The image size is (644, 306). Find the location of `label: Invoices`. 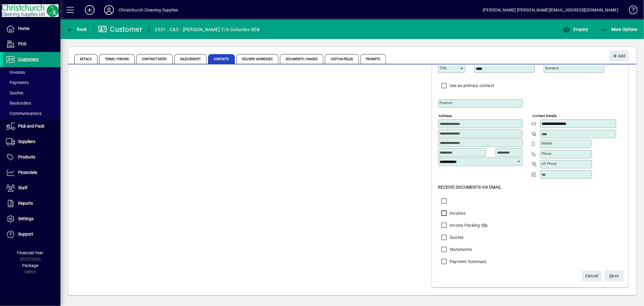

label: Invoices is located at coordinates (457, 213).